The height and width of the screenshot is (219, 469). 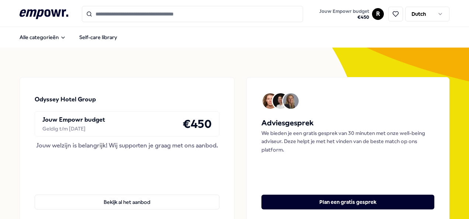 I want to click on p: We bieden je een gratis gesprek van 30 minuten met onze well-being adviseur. Deze helpt je met he..., so click(x=348, y=141).